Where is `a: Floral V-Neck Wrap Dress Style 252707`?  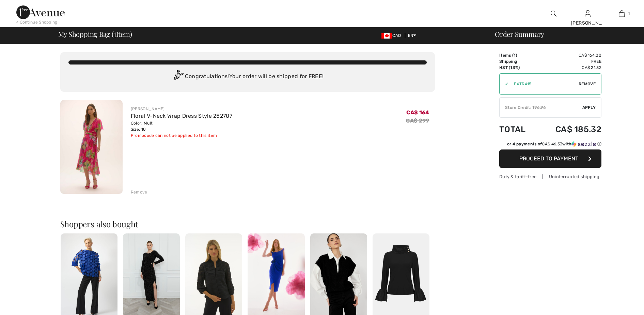 a: Floral V-Neck Wrap Dress Style 252707 is located at coordinates (182, 116).